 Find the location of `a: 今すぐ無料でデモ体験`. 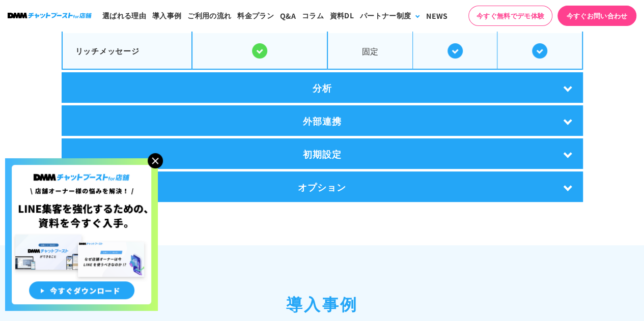

a: 今すぐ無料でデモ体験 is located at coordinates (510, 16).